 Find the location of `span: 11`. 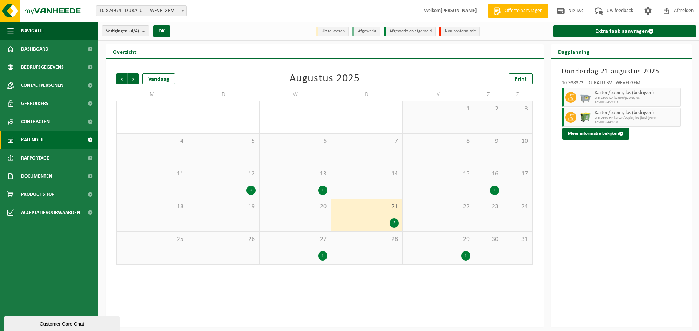

span: 11 is located at coordinates (152, 174).